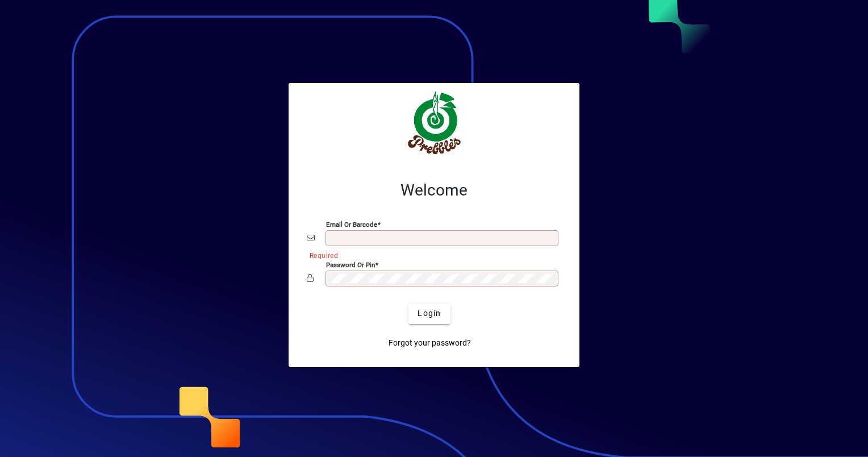 Image resolution: width=868 pixels, height=457 pixels. What do you see at coordinates (352, 224) in the screenshot?
I see `mat-label: Email or Barcode` at bounding box center [352, 224].